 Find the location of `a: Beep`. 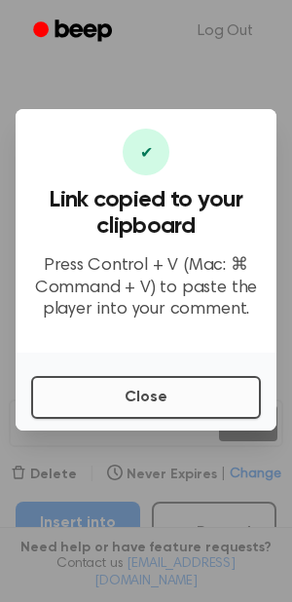

a: Beep is located at coordinates (74, 31).